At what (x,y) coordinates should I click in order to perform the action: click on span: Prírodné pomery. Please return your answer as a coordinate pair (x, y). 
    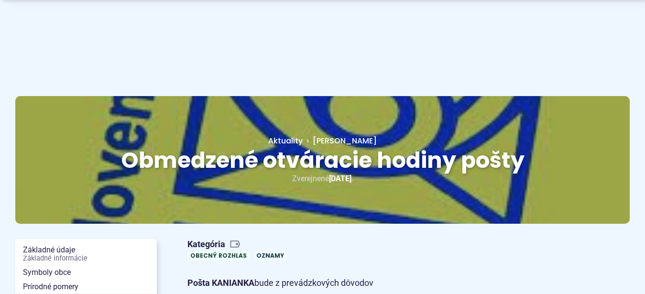
    Looking at the image, I should click on (86, 287).